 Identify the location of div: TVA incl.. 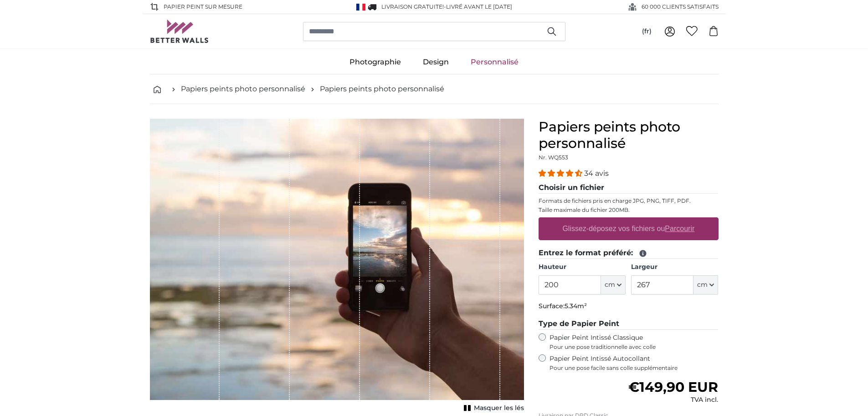
(673, 400).